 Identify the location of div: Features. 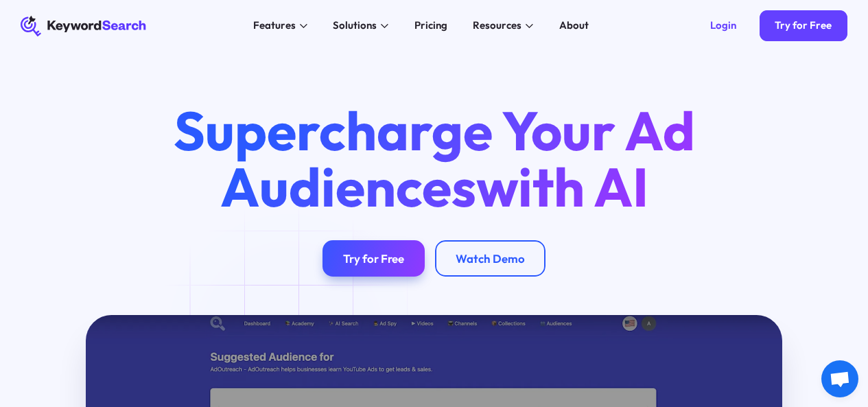
(274, 25).